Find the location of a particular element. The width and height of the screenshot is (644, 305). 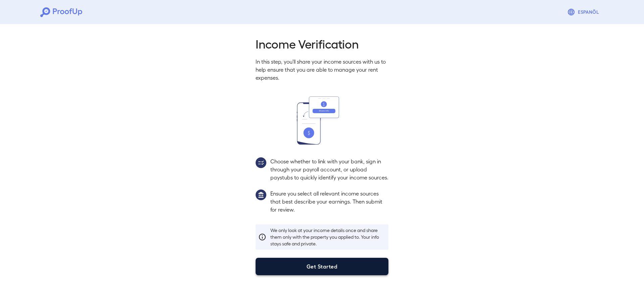

img: transfer_money.svg is located at coordinates (322, 121).